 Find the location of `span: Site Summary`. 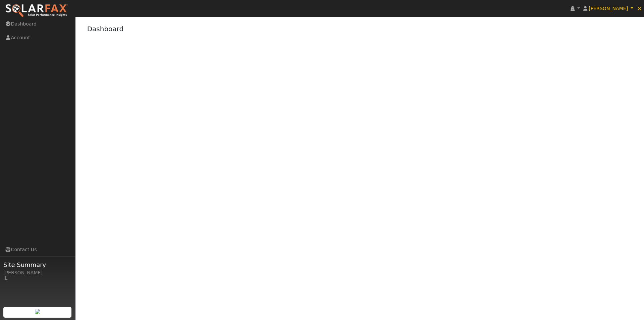

span: Site Summary is located at coordinates (38, 265).